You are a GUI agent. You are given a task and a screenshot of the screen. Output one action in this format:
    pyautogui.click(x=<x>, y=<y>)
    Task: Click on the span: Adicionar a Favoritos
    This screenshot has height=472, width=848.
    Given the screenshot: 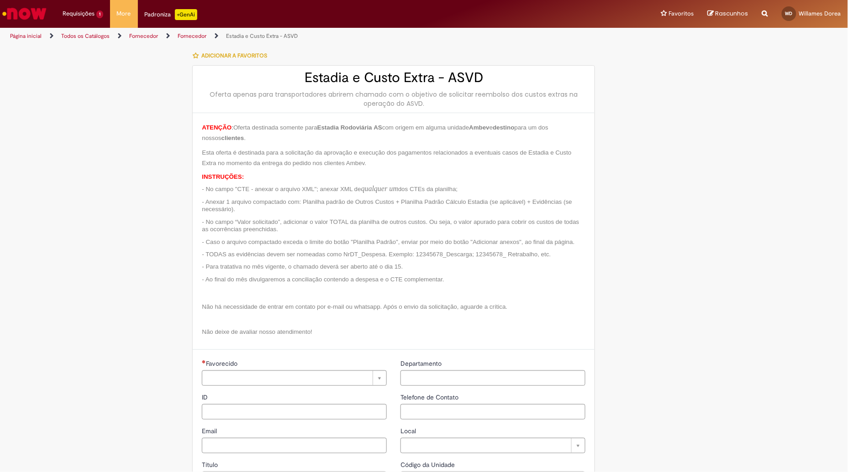 What is the action you would take?
    pyautogui.click(x=234, y=56)
    